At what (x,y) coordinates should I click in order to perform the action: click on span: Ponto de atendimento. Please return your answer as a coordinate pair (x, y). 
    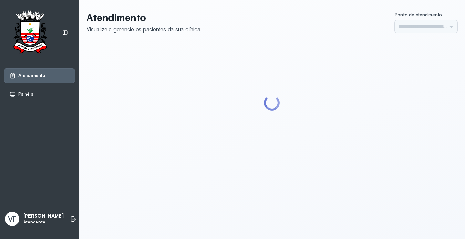
    Looking at the image, I should click on (419, 14).